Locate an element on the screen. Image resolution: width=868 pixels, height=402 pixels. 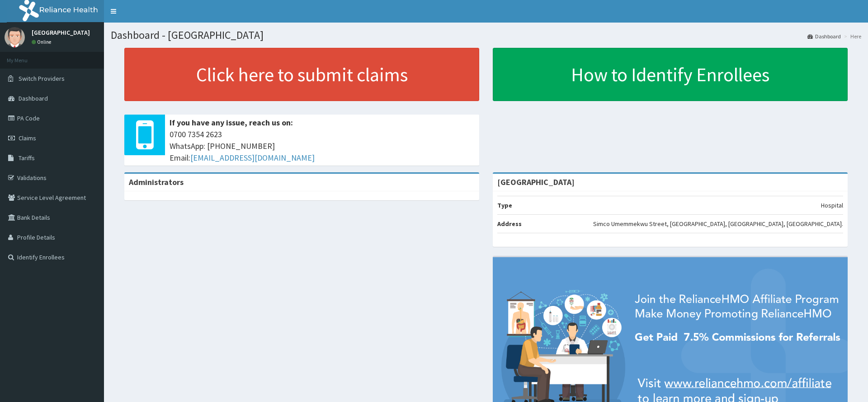
b: Address is located at coordinates (509, 224).